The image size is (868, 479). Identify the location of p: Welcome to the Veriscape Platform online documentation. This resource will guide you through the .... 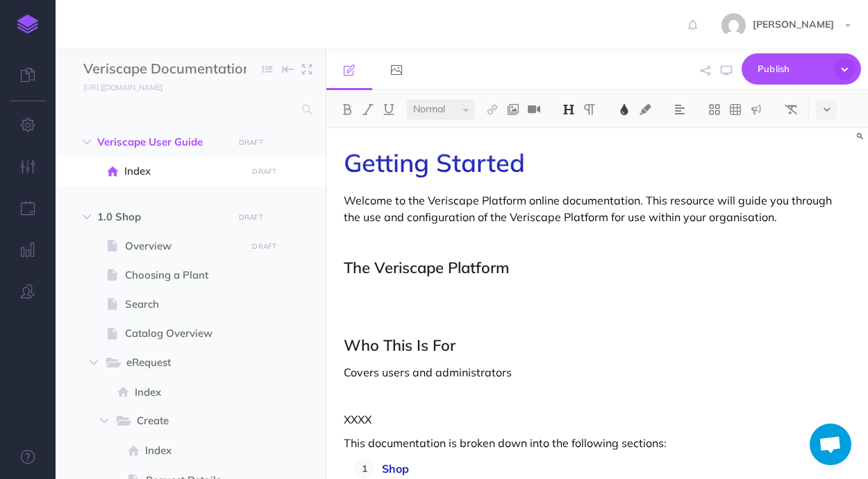
(597, 209).